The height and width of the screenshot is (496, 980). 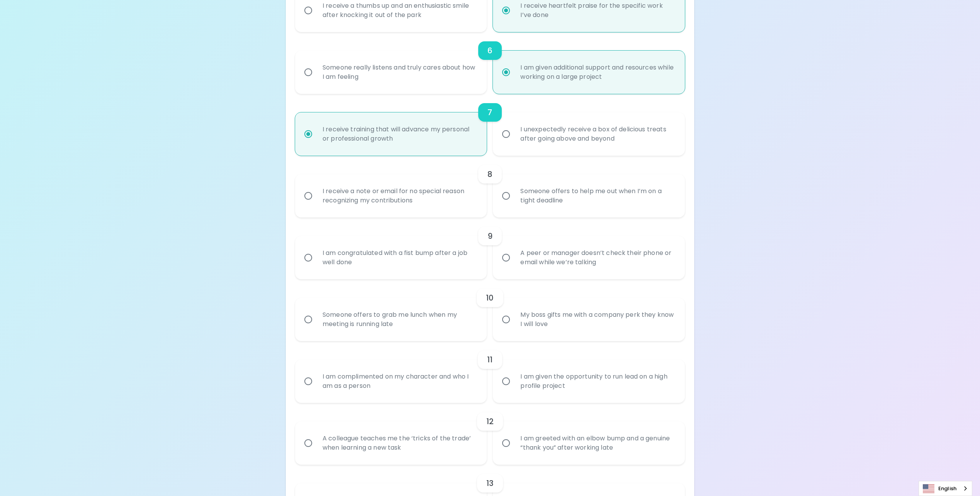 What do you see at coordinates (597, 72) in the screenshot?
I see `div: I am given additional support and resources while working on a large project` at bounding box center [597, 72].